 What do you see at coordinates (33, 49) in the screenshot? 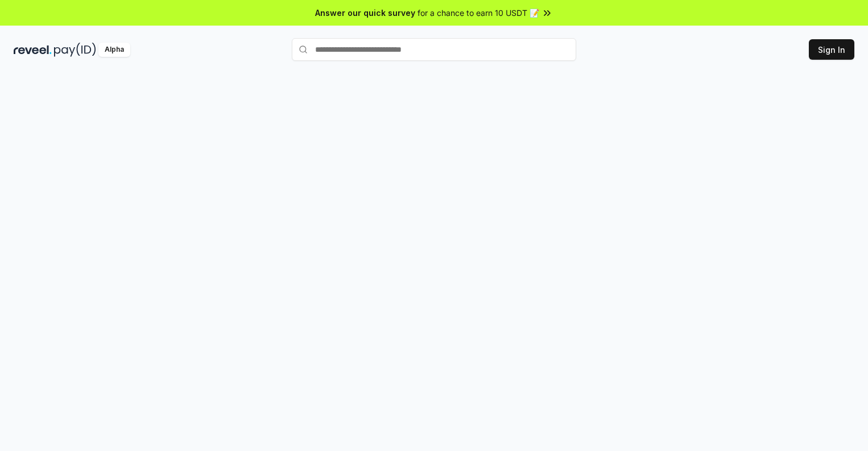
I see `img: reveel_dark` at bounding box center [33, 49].